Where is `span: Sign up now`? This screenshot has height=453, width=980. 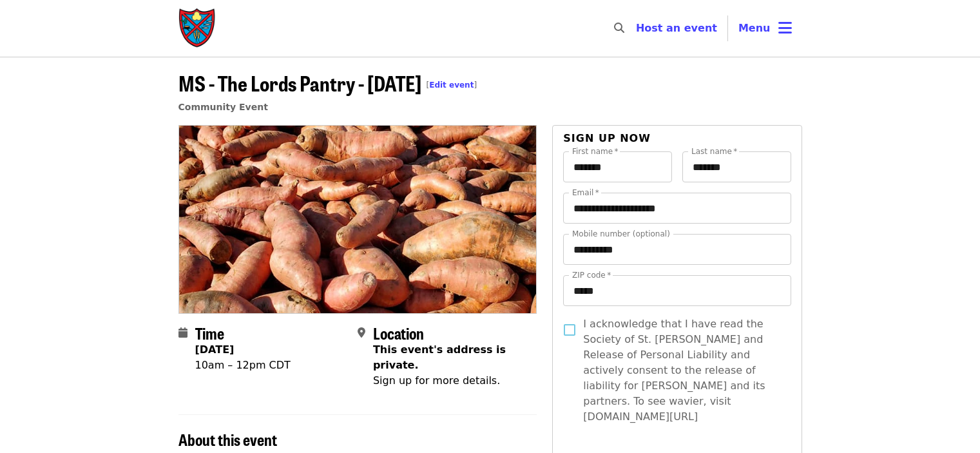
span: Sign up now is located at coordinates (607, 138).